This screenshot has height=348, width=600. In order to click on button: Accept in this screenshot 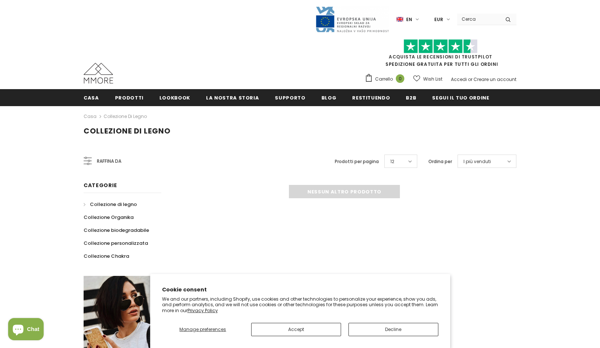, I will do `click(296, 330)`.